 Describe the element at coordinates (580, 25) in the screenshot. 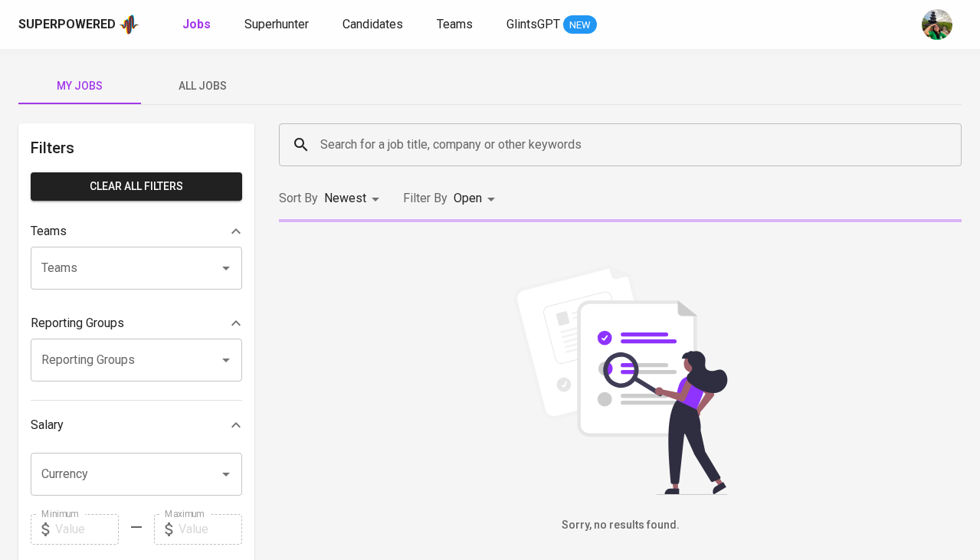

I see `span: NEW` at that location.